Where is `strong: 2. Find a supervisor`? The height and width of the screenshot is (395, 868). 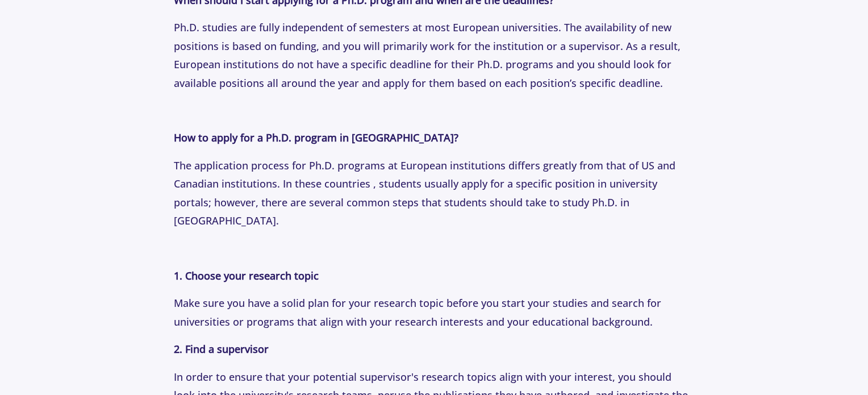 strong: 2. Find a supervisor is located at coordinates (221, 349).